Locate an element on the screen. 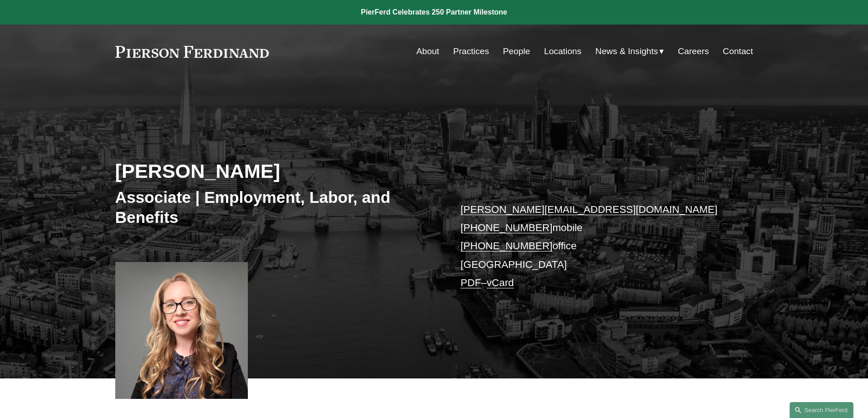  span: News & Insights is located at coordinates (627, 52).